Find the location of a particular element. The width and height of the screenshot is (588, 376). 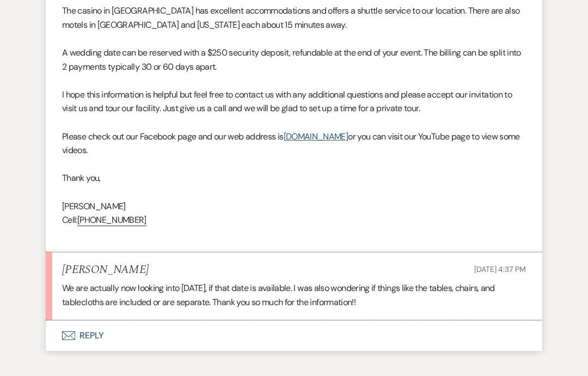

span: Cell: is located at coordinates (104, 220).